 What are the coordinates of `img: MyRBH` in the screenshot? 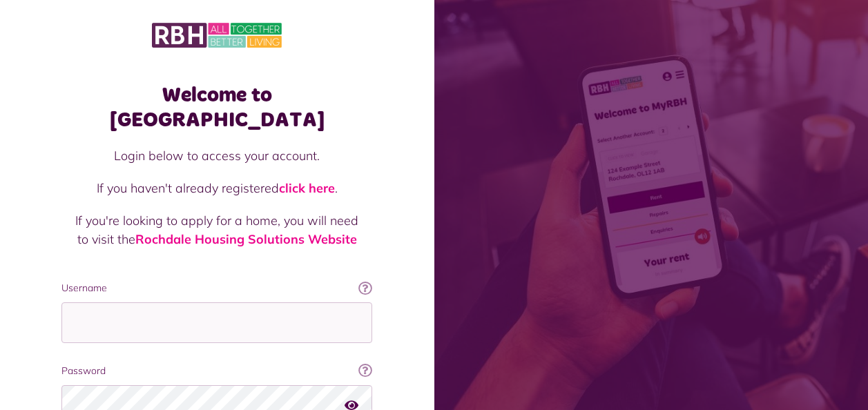 It's located at (217, 36).